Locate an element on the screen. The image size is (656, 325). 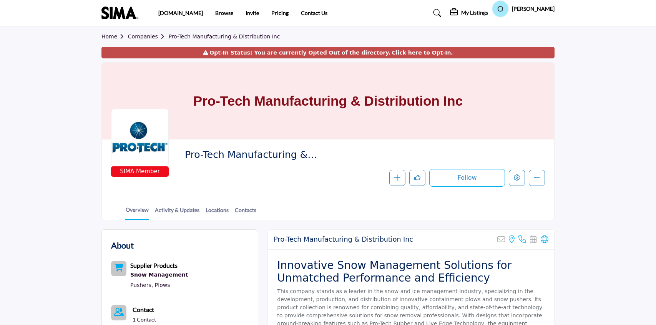
a: Pricing is located at coordinates (280, 13).